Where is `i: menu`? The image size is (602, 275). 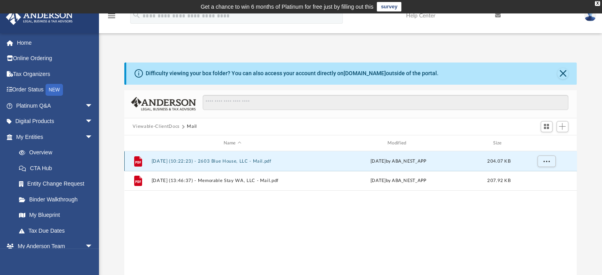 i: menu is located at coordinates (112, 16).